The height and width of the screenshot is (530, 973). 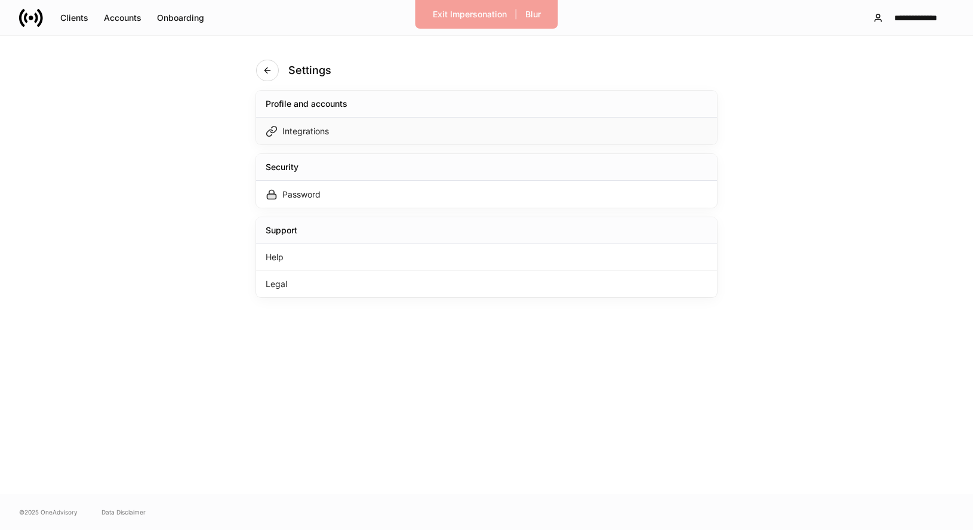 What do you see at coordinates (306, 104) in the screenshot?
I see `div: Profile and accounts` at bounding box center [306, 104].